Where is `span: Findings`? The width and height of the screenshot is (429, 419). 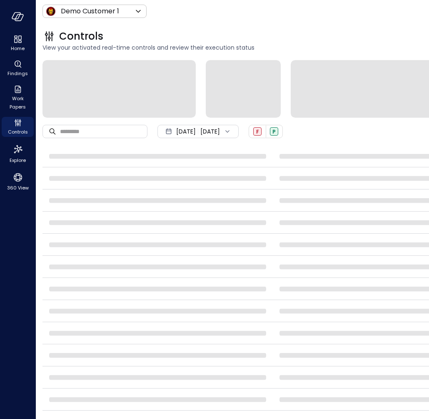
span: Findings is located at coordinates (18, 73).